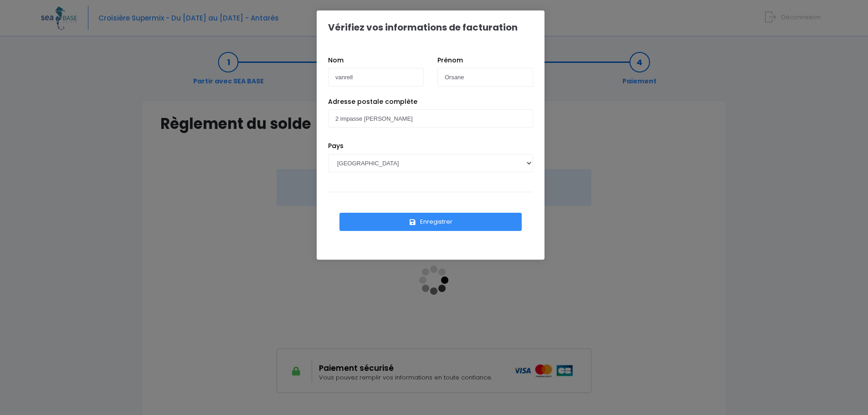 The height and width of the screenshot is (415, 868). Describe the element at coordinates (336, 146) in the screenshot. I see `label: Pays` at that location.